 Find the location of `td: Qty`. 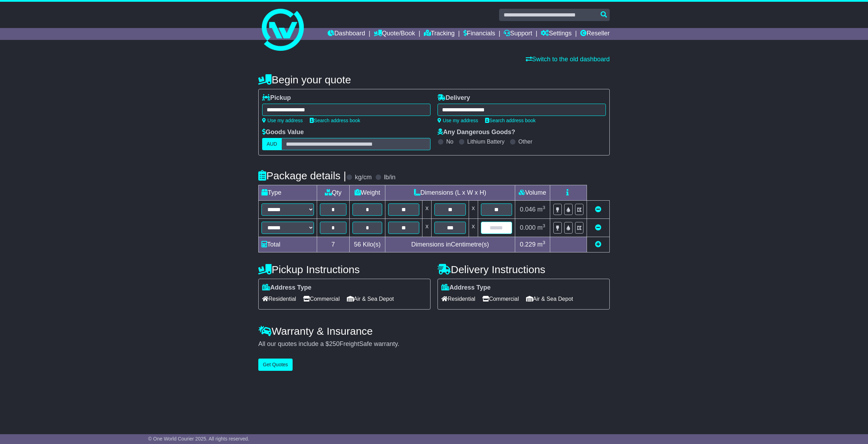

td: Qty is located at coordinates (333, 193).